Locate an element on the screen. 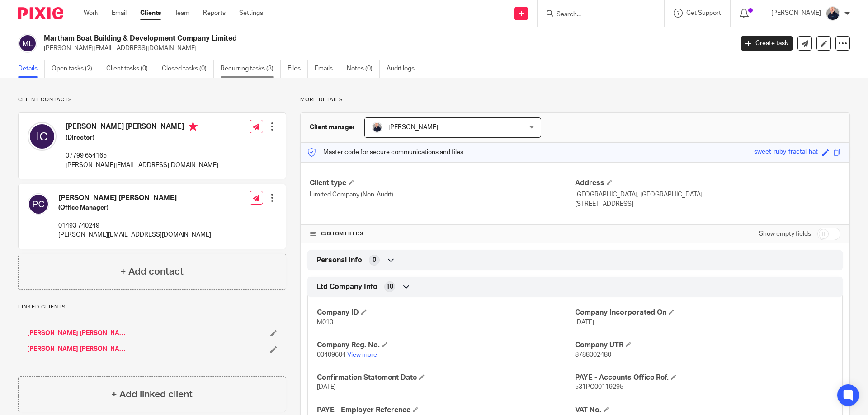 This screenshot has width=868, height=415. a: Details is located at coordinates (32, 68).